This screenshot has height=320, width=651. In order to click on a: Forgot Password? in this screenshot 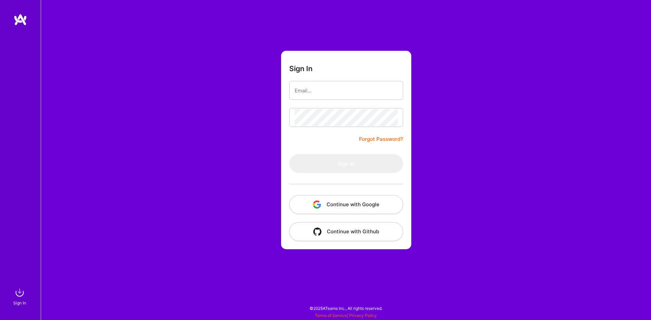, I will do `click(381, 139)`.